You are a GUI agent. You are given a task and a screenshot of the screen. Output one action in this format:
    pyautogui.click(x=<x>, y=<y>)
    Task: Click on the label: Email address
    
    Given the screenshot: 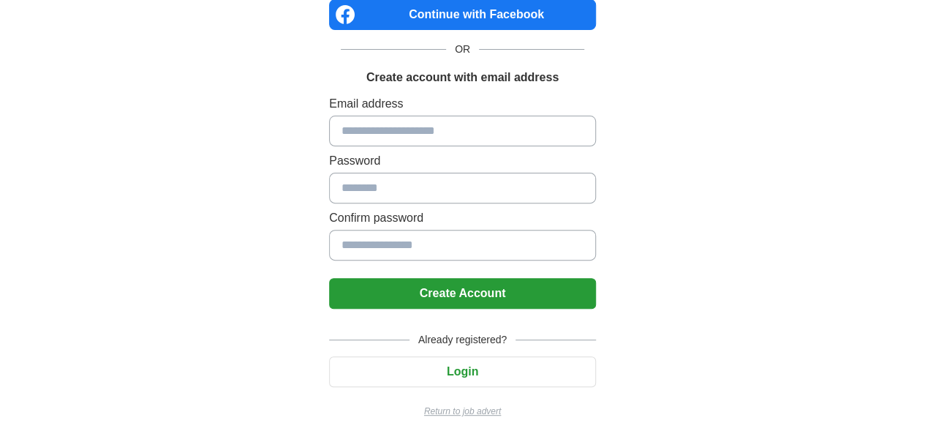 What is the action you would take?
    pyautogui.click(x=462, y=104)
    